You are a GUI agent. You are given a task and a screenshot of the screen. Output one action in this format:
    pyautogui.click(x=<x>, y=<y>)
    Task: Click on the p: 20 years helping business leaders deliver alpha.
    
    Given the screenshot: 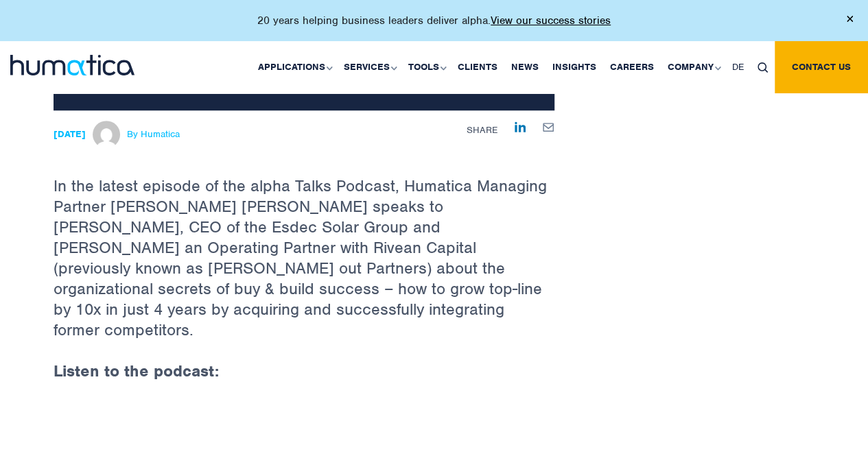 What is the action you would take?
    pyautogui.click(x=434, y=21)
    